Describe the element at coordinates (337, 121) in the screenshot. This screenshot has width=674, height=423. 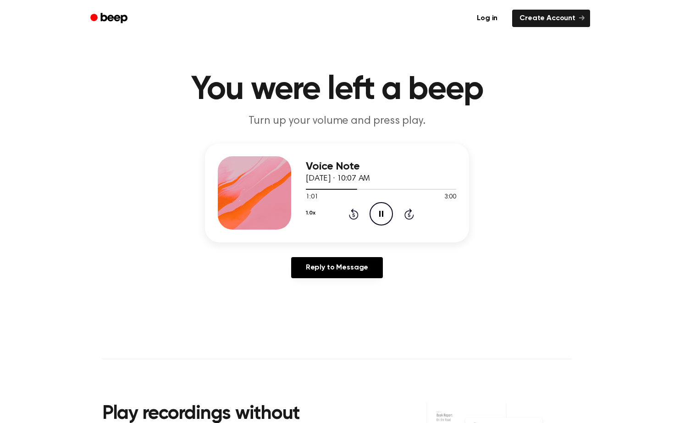
I see `p: Turn up your volume and press play.` at that location.